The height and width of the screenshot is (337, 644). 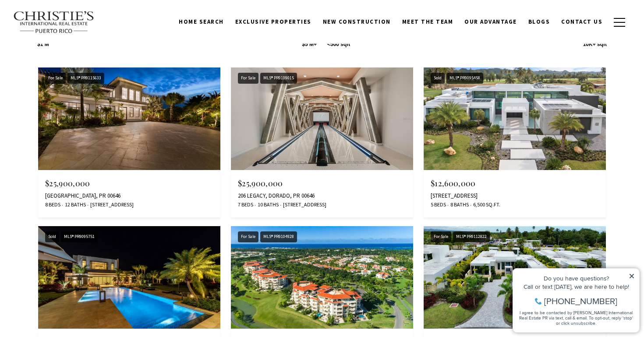 I want to click on span: Blogs, so click(x=540, y=22).